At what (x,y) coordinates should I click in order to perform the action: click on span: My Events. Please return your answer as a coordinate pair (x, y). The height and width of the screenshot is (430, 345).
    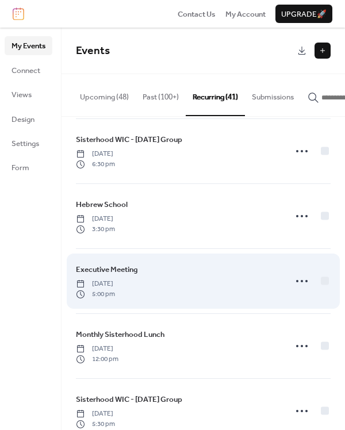
    Looking at the image, I should click on (28, 46).